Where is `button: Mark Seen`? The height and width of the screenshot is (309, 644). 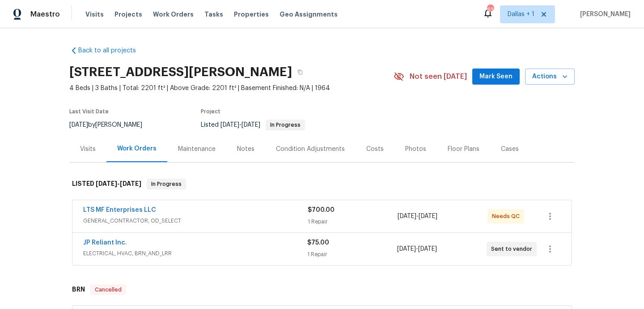 button: Mark Seen is located at coordinates (496, 77).